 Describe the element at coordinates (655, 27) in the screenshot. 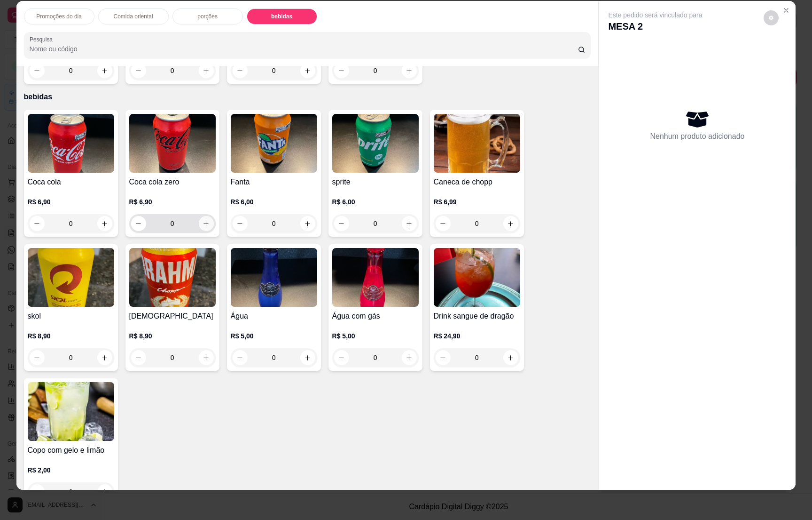

I see `p: MESA 2` at that location.